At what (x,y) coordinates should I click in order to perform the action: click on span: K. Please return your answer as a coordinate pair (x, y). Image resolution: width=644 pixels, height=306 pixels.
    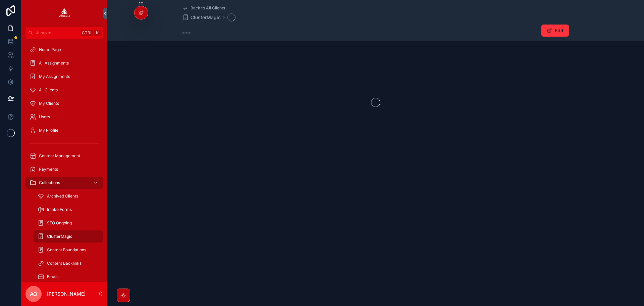
    Looking at the image, I should click on (97, 33).